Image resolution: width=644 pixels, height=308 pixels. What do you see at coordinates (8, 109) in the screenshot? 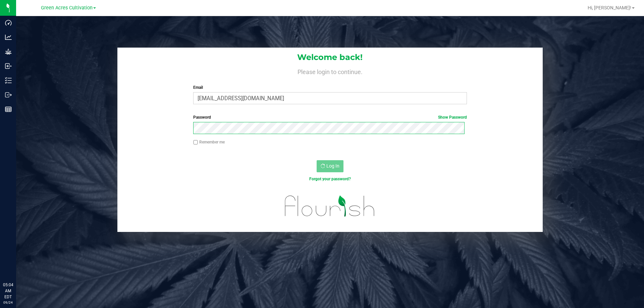
I see `inline-svg: Reports` at bounding box center [8, 109].